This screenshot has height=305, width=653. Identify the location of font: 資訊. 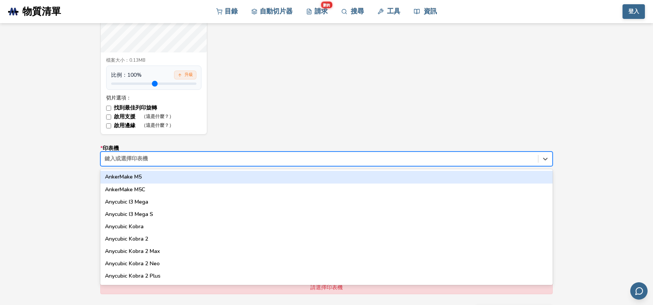
(430, 11).